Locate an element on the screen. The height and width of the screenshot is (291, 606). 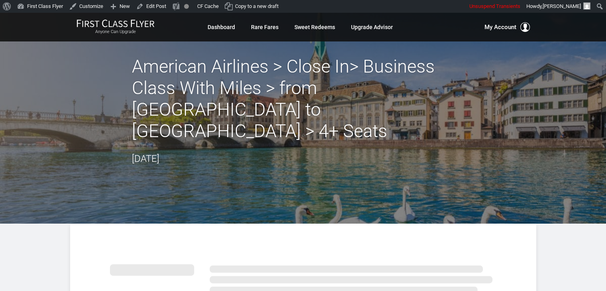
span: Unsuspend Transients is located at coordinates (495, 6).